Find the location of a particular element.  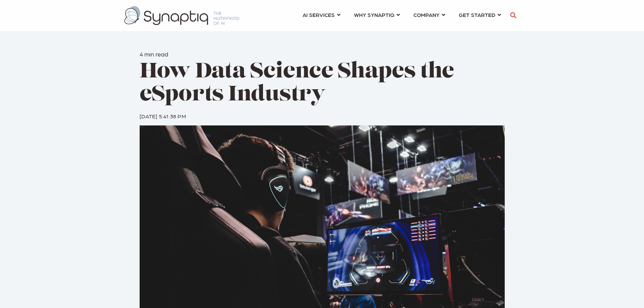

h6: 4 min read is located at coordinates (322, 54).